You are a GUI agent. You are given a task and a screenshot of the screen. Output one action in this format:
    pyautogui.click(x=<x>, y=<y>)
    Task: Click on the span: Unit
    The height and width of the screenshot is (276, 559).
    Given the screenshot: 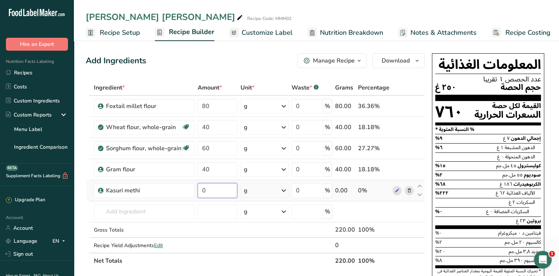 What is the action you would take?
    pyautogui.click(x=247, y=88)
    